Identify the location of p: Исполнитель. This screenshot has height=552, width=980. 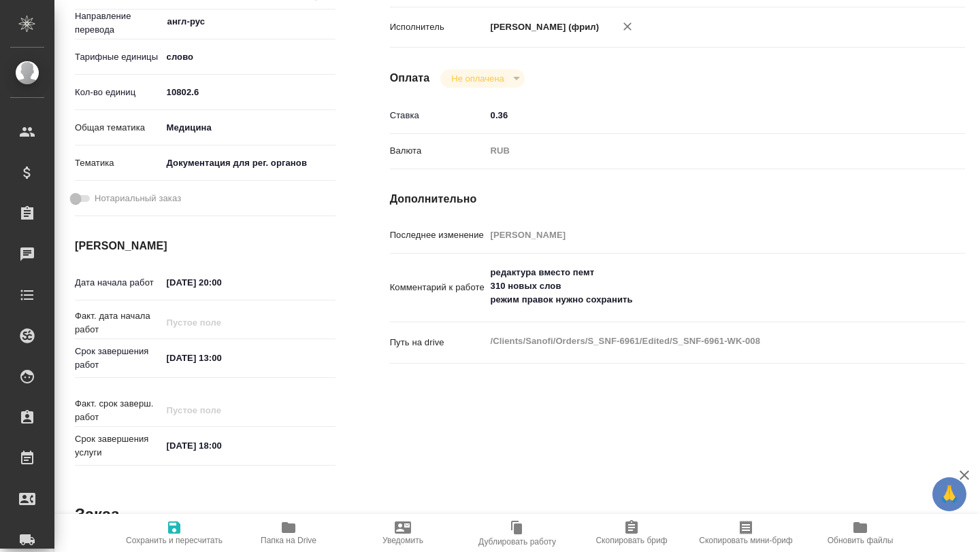
(437, 28).